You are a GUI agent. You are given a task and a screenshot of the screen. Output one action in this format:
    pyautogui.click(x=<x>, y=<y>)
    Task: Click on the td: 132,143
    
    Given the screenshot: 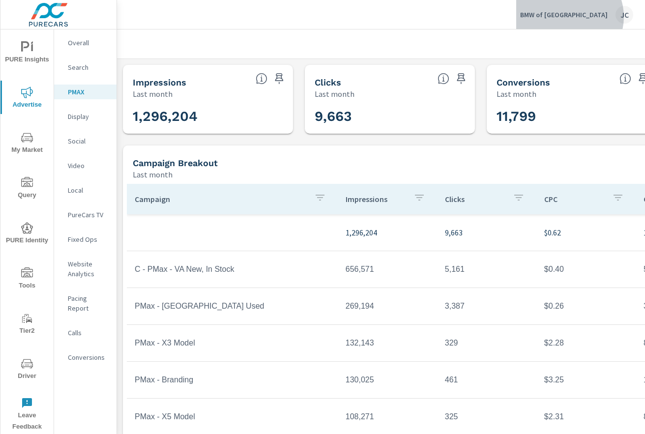 What is the action you would take?
    pyautogui.click(x=388, y=343)
    